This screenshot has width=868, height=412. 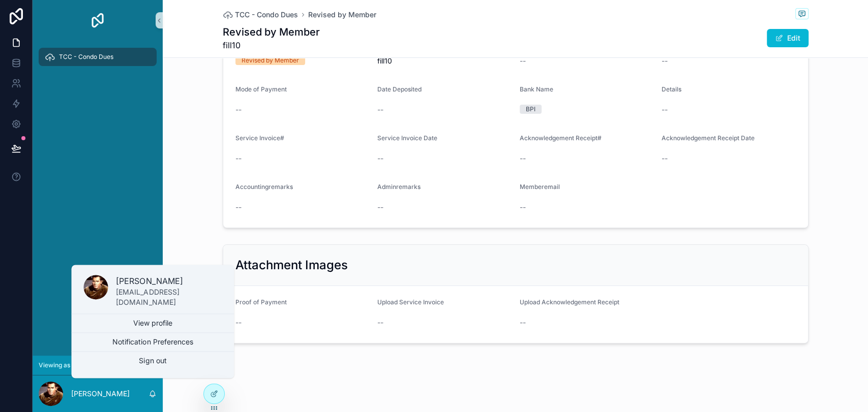 I want to click on span: Bank Name, so click(x=536, y=89).